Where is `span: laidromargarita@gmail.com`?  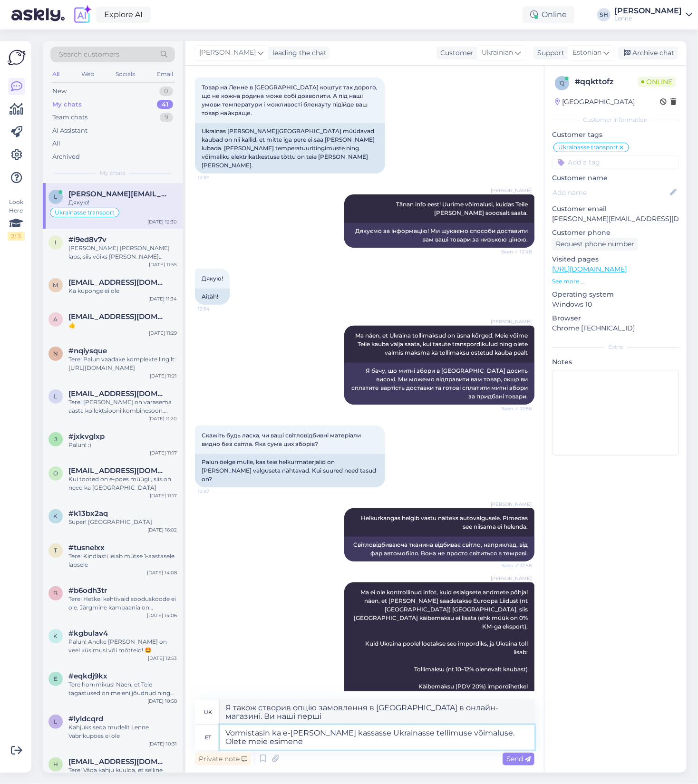
span: laidromargarita@gmail.com is located at coordinates (118, 394).